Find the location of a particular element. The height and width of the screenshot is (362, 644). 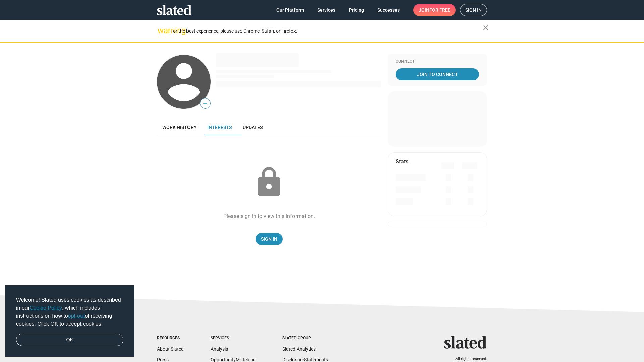

a: Updates is located at coordinates (253, 127).